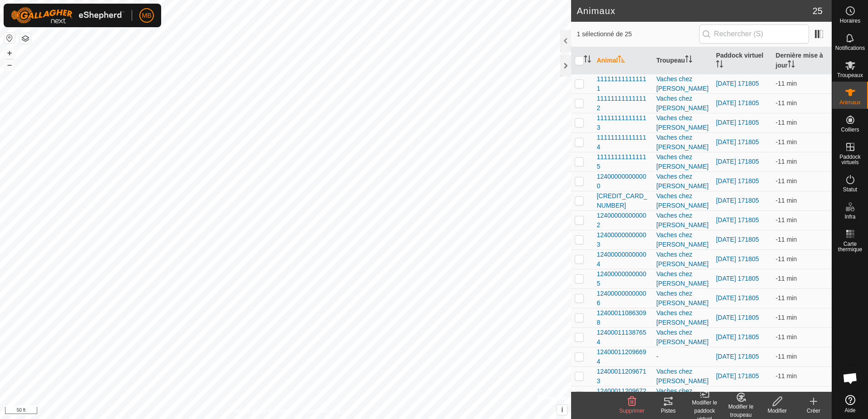 This screenshot has height=419, width=868. Describe the element at coordinates (622, 337) in the screenshot. I see `span: 124000111387654` at that location.